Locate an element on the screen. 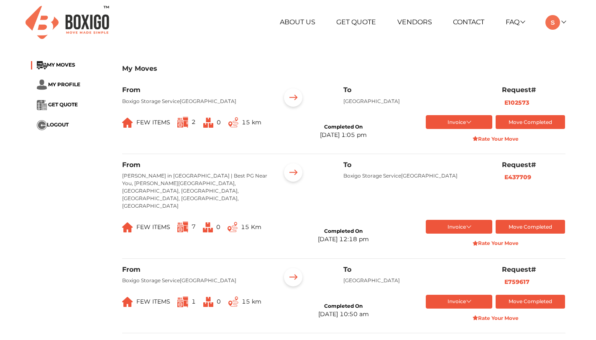 Image resolution: width=596 pixels, height=340 pixels. span: LOGOUT is located at coordinates (58, 124).